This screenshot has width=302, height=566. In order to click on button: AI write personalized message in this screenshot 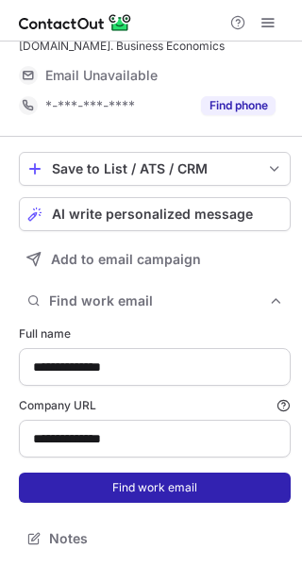, I will do `click(155, 214)`.